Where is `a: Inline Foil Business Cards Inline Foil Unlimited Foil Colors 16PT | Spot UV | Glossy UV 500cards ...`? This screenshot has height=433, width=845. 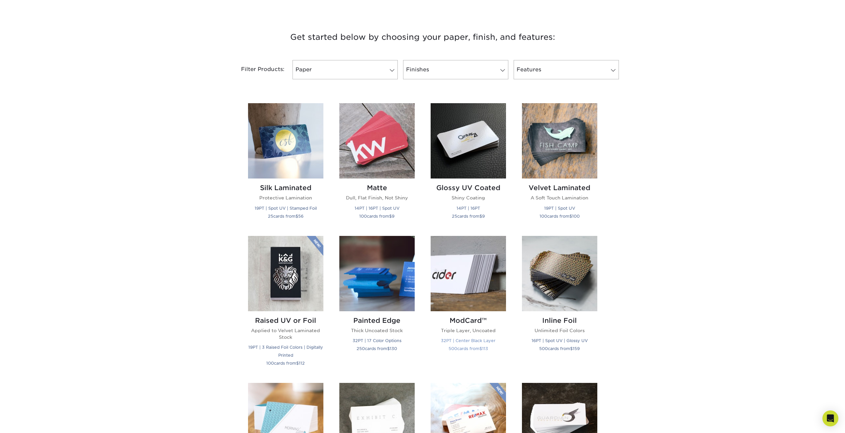 a: Inline Foil Business Cards Inline Foil Unlimited Foil Colors 16PT | Spot UV | Glossy UV 500cards ... is located at coordinates (560, 306).